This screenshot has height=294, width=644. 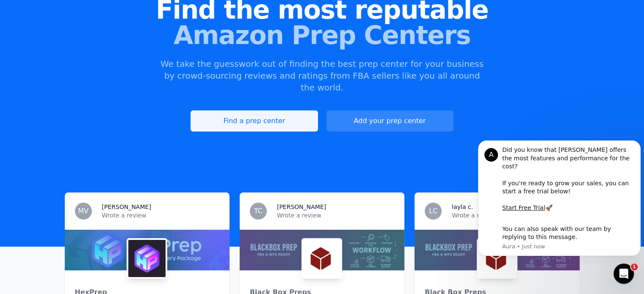 I want to click on span: Amazon Prep Centers, so click(x=322, y=35).